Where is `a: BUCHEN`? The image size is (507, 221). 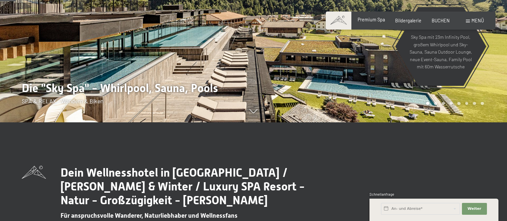 a: BUCHEN is located at coordinates (440, 20).